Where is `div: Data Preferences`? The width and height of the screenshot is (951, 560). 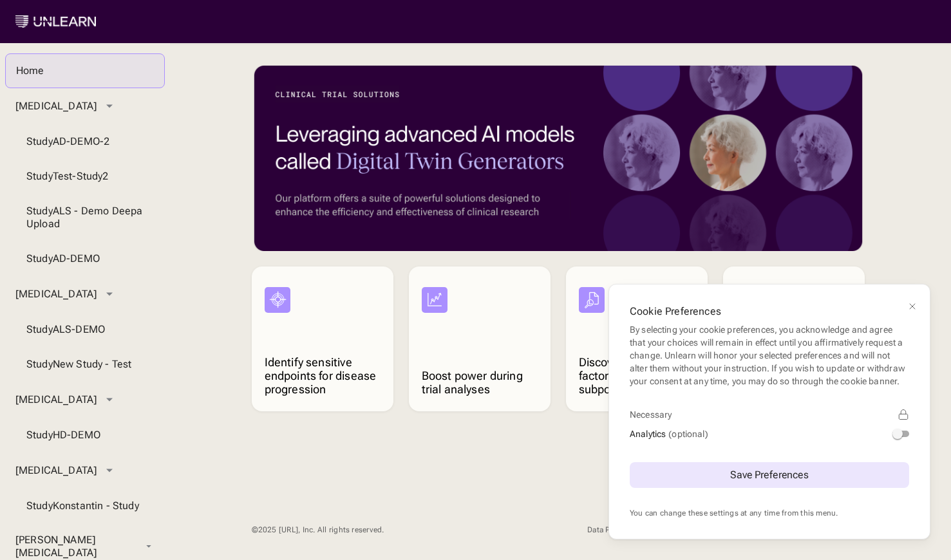
div: Data Preferences is located at coordinates (617, 530).